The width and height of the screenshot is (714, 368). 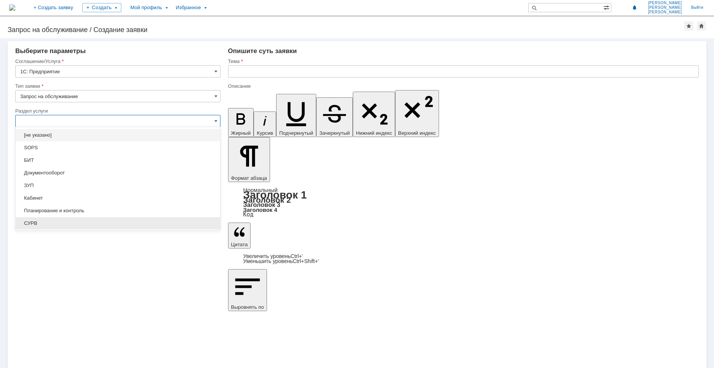 I want to click on div: Описание, so click(x=463, y=86).